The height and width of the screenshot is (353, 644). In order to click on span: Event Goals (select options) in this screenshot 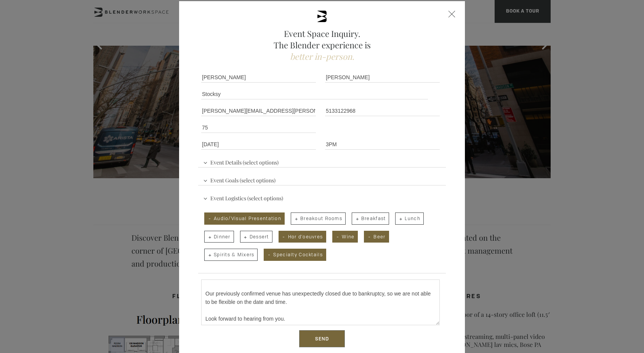, I will do `click(239, 179)`.